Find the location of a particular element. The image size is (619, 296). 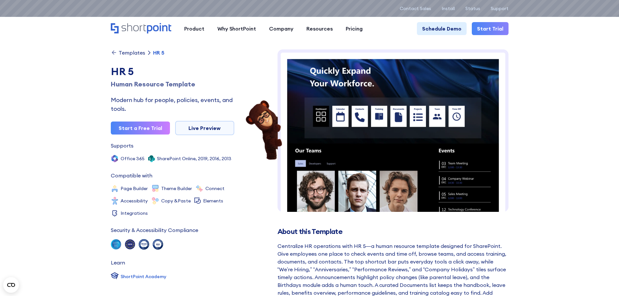

p: Contact Sales is located at coordinates (415, 8).